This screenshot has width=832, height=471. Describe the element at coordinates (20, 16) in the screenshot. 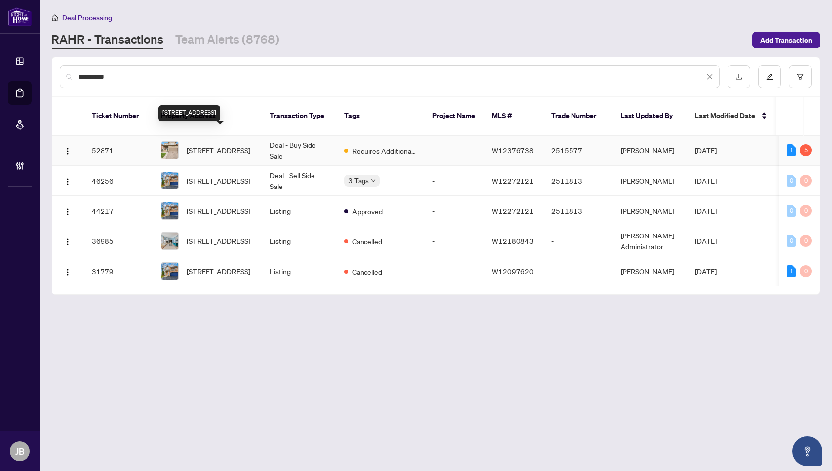

I see `img: logo` at that location.